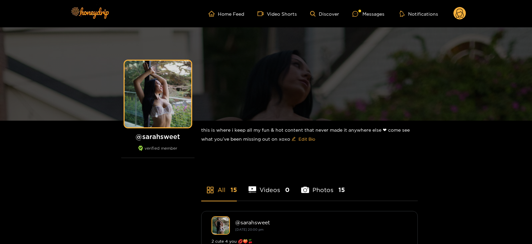 The image size is (532, 244). Describe the element at coordinates (219, 186) in the screenshot. I see `li: All` at that location.